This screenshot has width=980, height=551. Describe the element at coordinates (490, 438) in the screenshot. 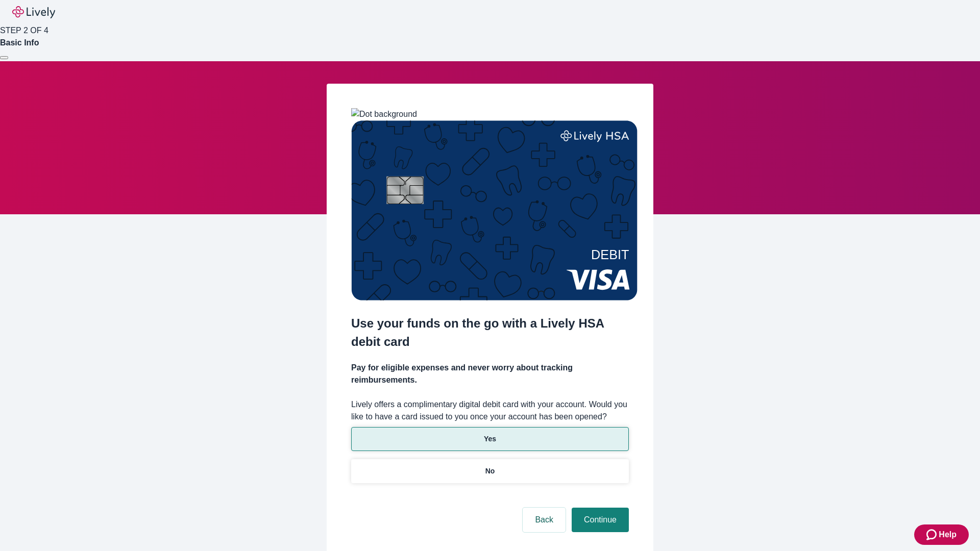

I see `button: Yes` at that location.